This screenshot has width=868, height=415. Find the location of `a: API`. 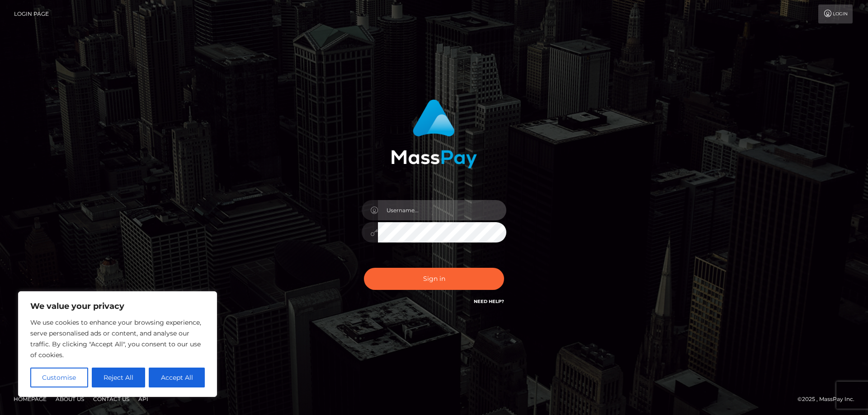

a: API is located at coordinates (143, 399).